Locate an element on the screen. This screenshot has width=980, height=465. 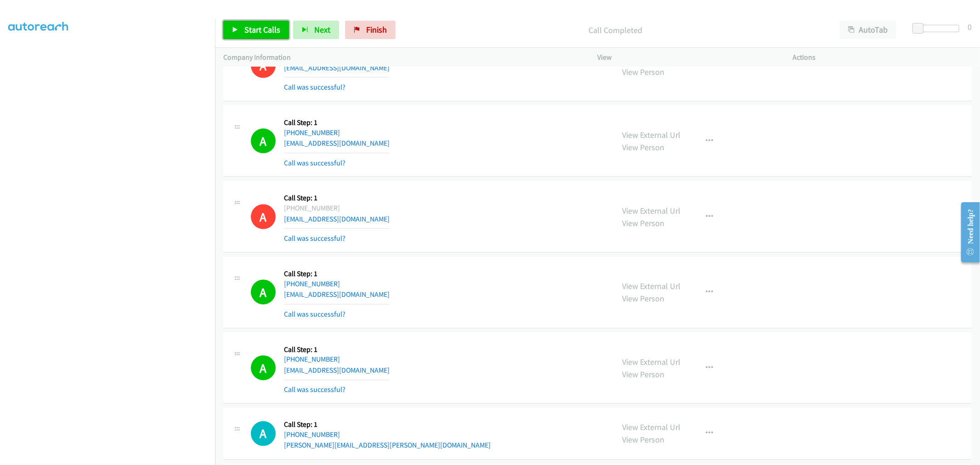
span: Finish is located at coordinates (376, 29).